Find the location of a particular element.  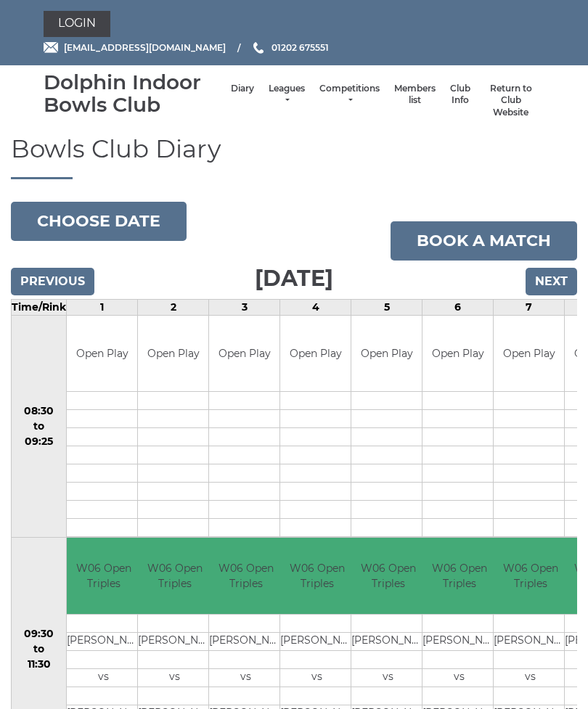

a: Leagues is located at coordinates (287, 94).